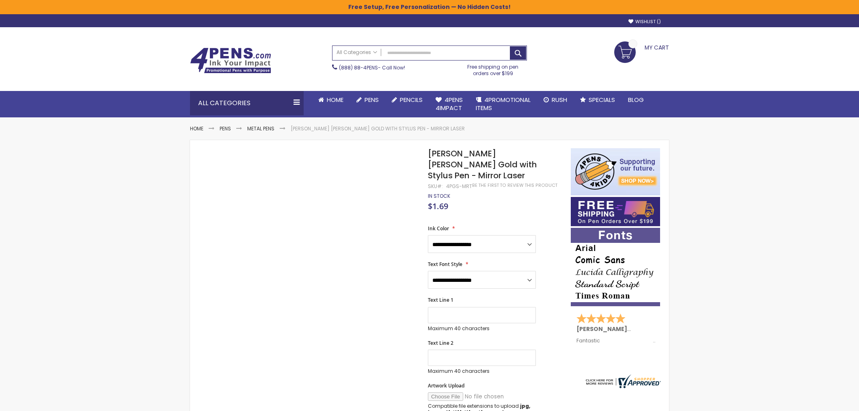 The image size is (859, 411). What do you see at coordinates (247, 103) in the screenshot?
I see `div: All Categories` at bounding box center [247, 103].